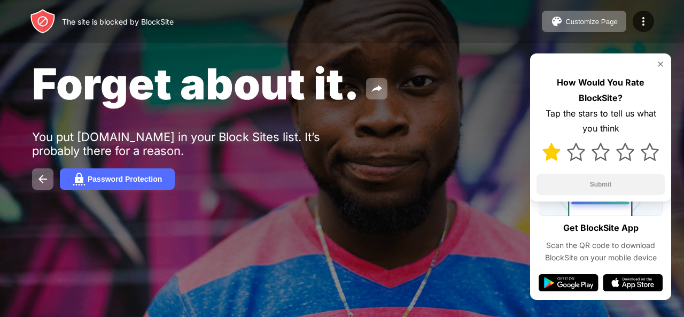  I want to click on img: menu-icon.svg, so click(643, 21).